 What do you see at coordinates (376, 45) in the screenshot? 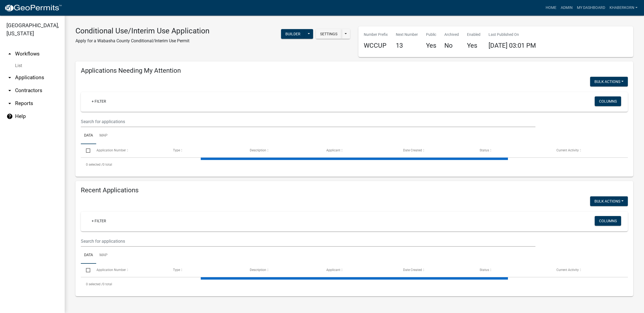
I see `h4: WCCUP` at bounding box center [376, 45].